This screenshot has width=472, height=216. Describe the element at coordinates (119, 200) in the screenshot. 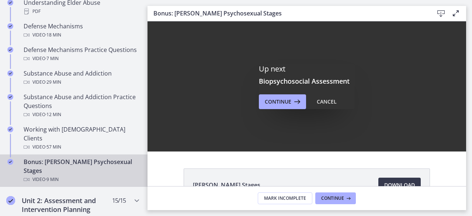

I see `span: 15 / 15` at that location.